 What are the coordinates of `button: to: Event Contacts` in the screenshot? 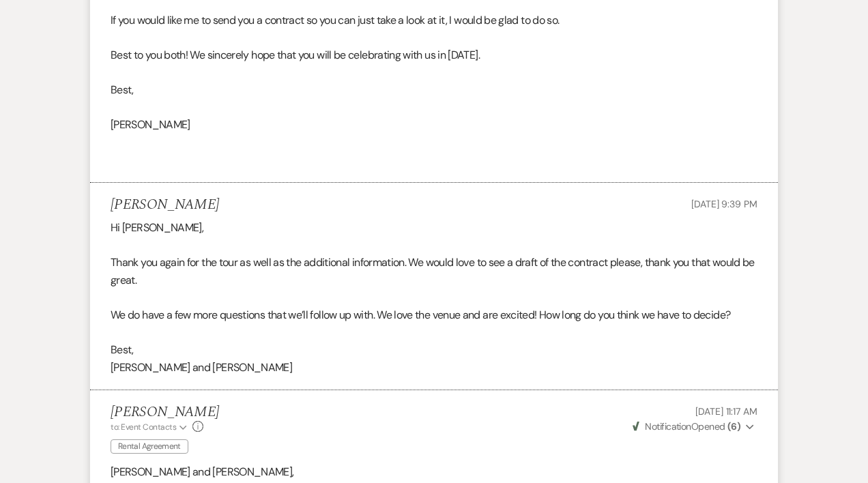 It's located at (150, 427).